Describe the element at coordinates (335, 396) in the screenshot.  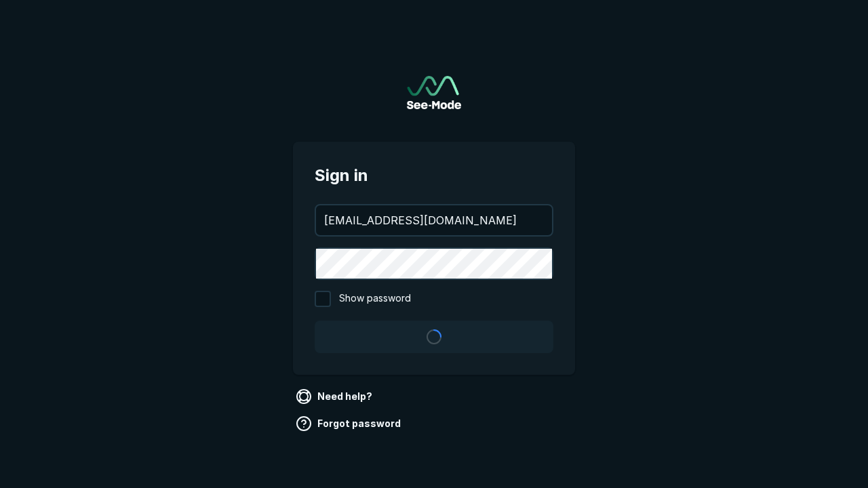
I see `a: Need help?` at that location.